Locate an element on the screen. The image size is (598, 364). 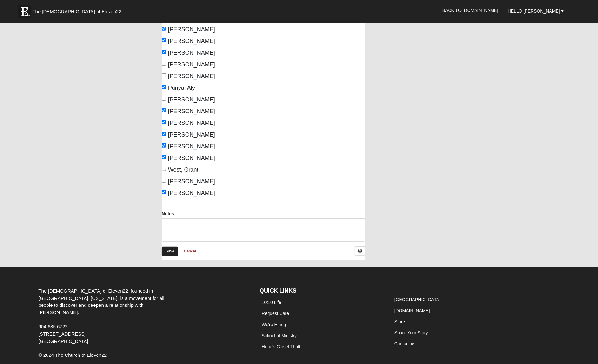
a: Share Your Story is located at coordinates (411, 333).